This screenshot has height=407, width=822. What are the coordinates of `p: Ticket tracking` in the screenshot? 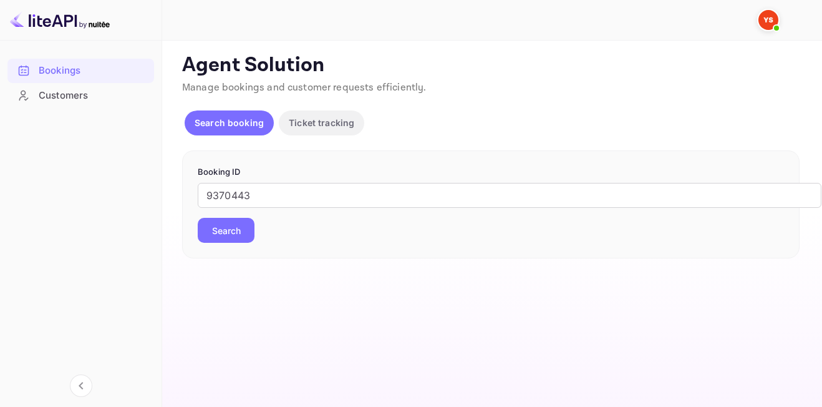 It's located at (321, 122).